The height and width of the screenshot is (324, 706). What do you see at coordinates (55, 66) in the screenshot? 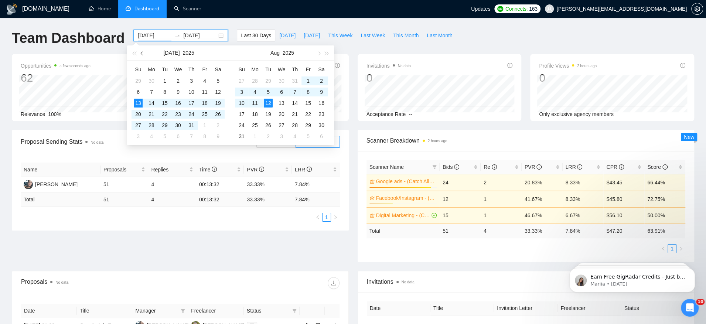
I see `span: Opportunities` at bounding box center [55, 66].